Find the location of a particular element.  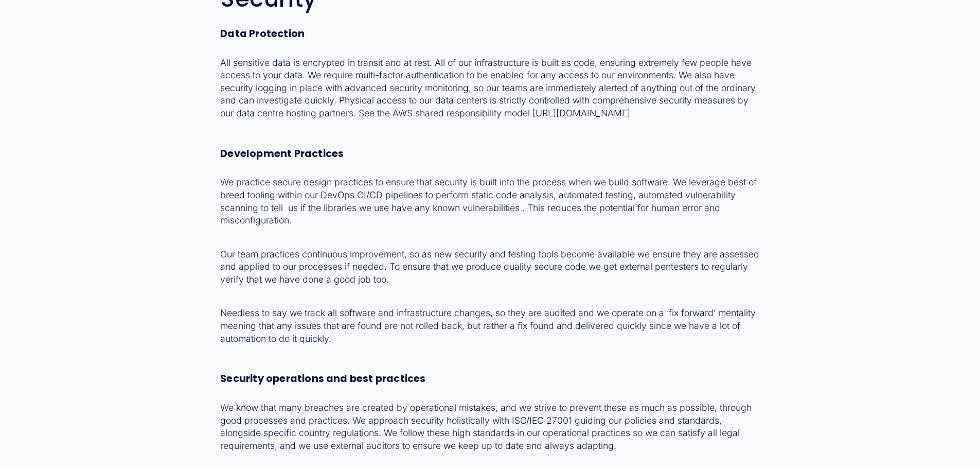

p: We practice secure design practices to ensure that security is built into the process when we bui... is located at coordinates (490, 201).